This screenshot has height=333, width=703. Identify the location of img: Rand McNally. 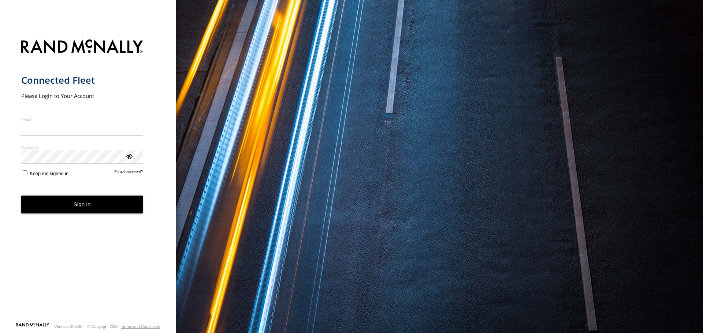
(82, 47).